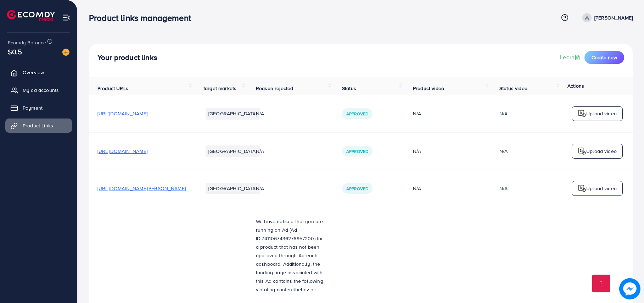 This screenshot has height=303, width=644. What do you see at coordinates (15, 52) in the screenshot?
I see `span: $0.5` at bounding box center [15, 52].